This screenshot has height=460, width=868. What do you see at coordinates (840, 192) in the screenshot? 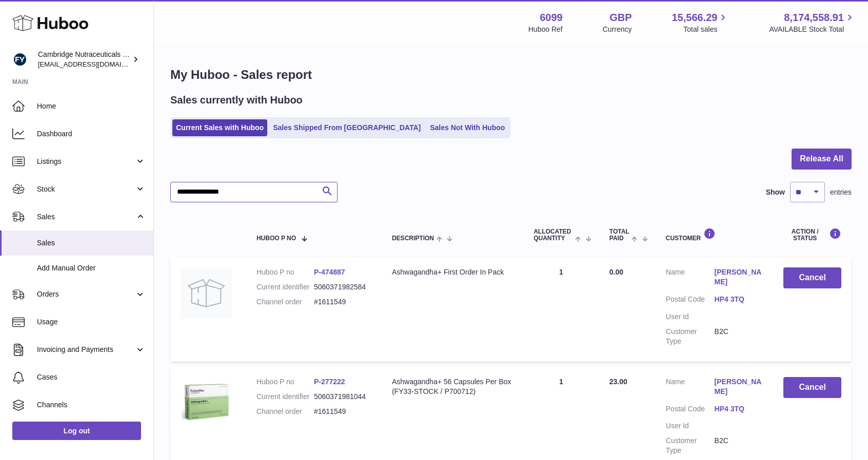
I see `span: entries` at bounding box center [840, 192].